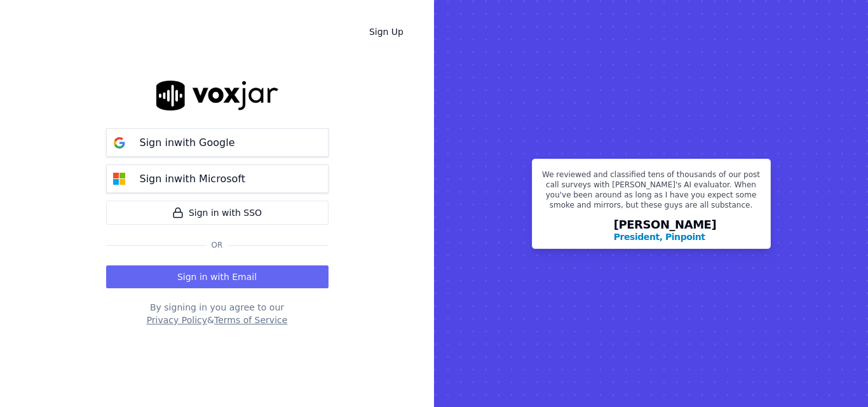 The image size is (868, 407). Describe the element at coordinates (187, 143) in the screenshot. I see `p: Sign in with Google` at that location.